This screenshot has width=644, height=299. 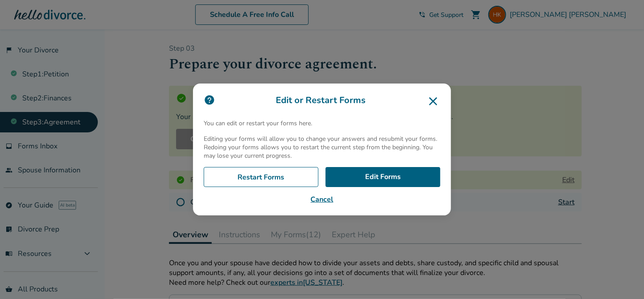 I want to click on a: Restart Forms, so click(x=261, y=177).